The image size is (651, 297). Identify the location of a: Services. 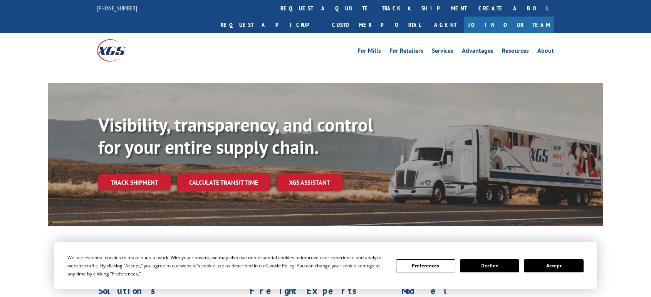
(443, 52).